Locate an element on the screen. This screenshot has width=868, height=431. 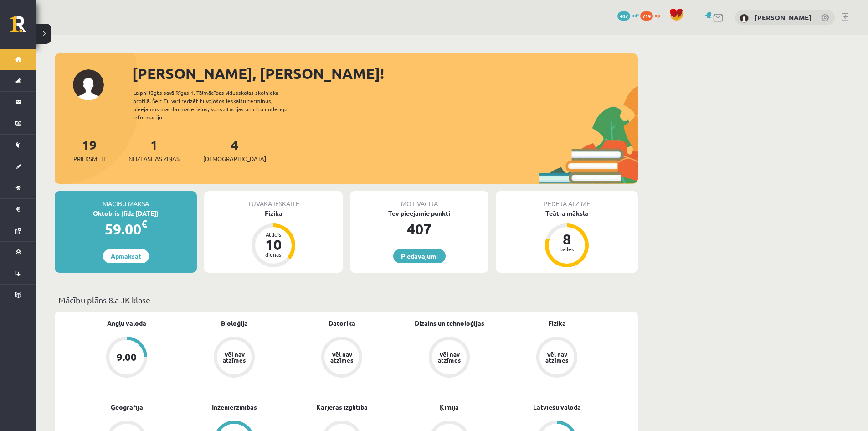
div: Atlicis is located at coordinates (273, 234).